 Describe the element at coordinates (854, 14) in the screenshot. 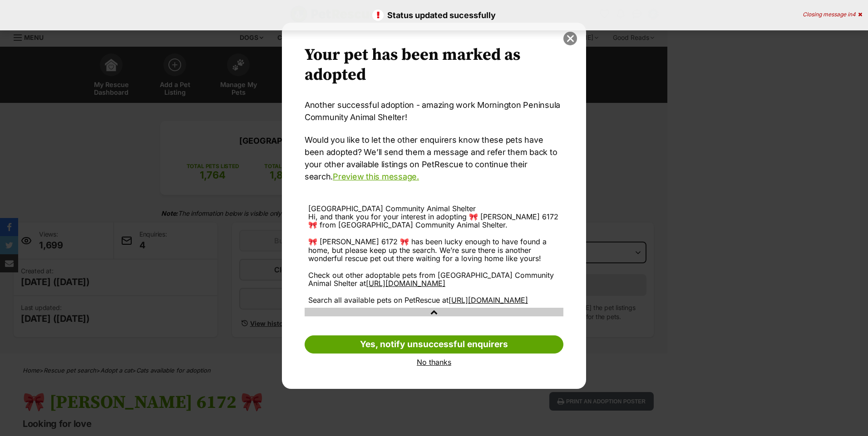

I see `span: 4` at that location.